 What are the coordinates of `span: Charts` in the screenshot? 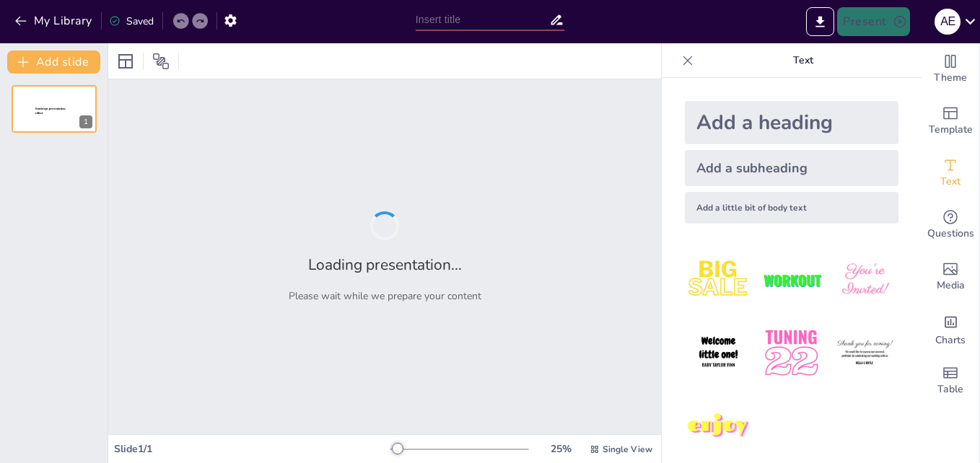 It's located at (950, 341).